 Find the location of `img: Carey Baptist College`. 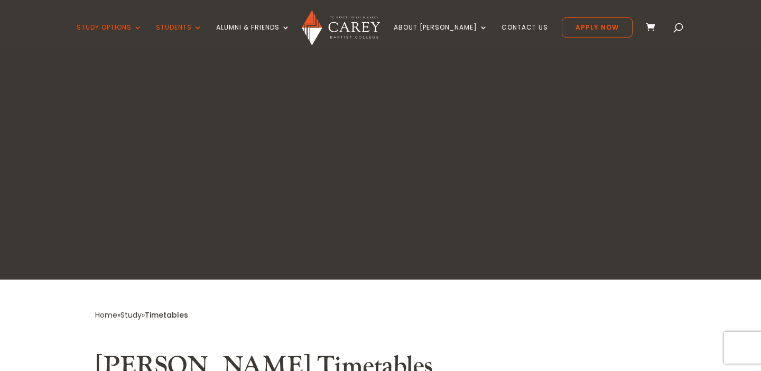

img: Carey Baptist College is located at coordinates (340, 27).